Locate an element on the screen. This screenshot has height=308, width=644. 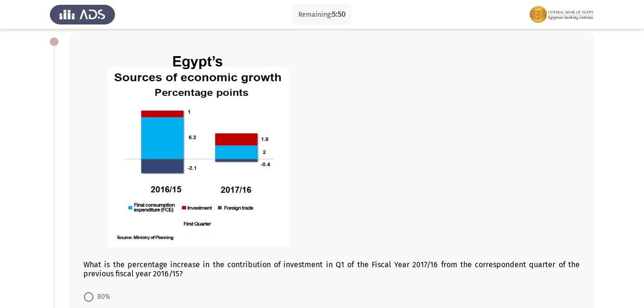
img: Assess Talent Management logo is located at coordinates (82, 14).